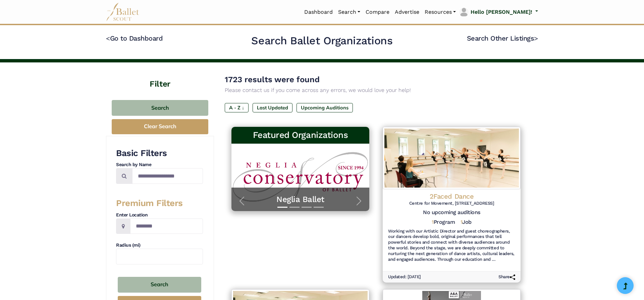 The width and height of the screenshot is (644, 300). I want to click on h4: Search by Name, so click(159, 165).